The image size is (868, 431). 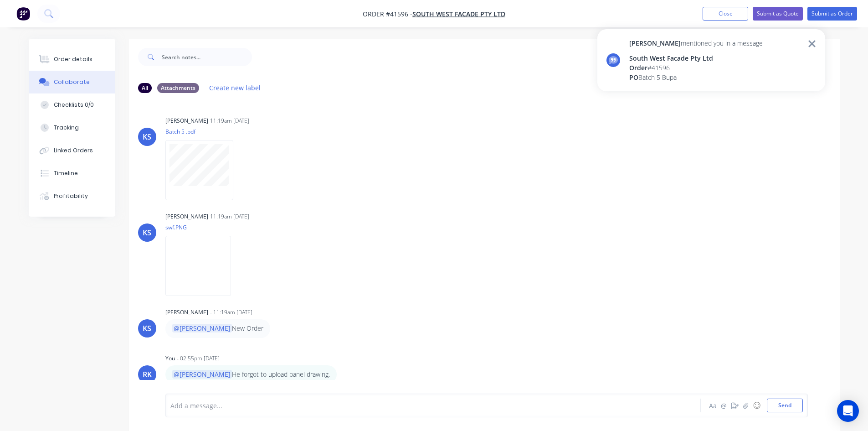 I want to click on span: Order, so click(x=638, y=68).